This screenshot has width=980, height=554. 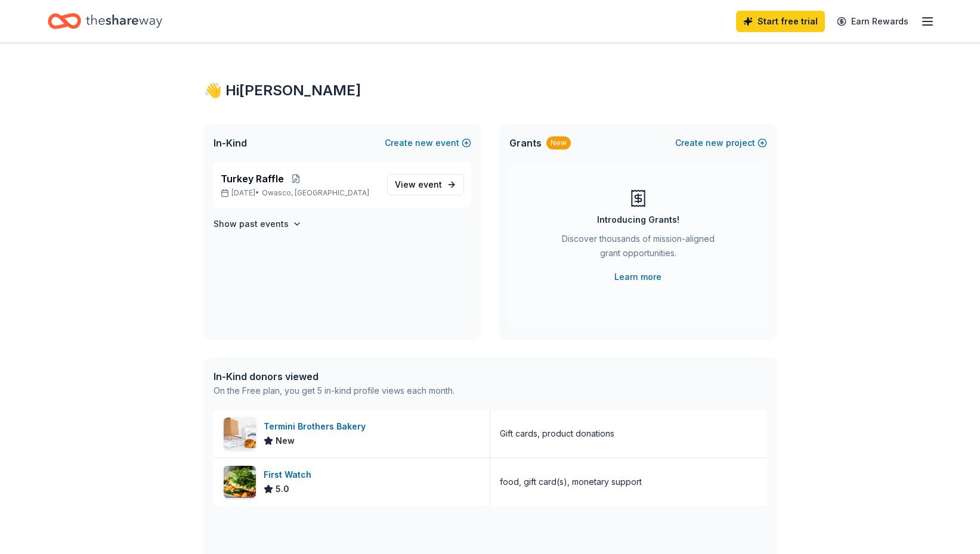 What do you see at coordinates (283, 490) in the screenshot?
I see `span: 5.0` at bounding box center [283, 490].